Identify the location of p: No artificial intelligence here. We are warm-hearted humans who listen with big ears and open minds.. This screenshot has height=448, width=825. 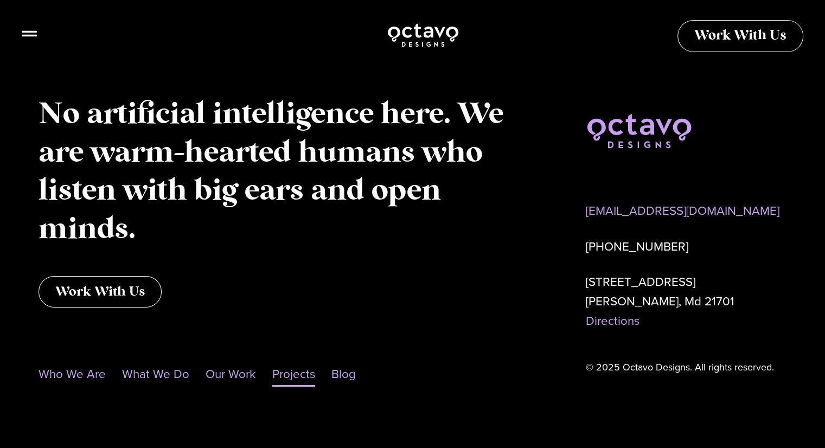
(279, 172).